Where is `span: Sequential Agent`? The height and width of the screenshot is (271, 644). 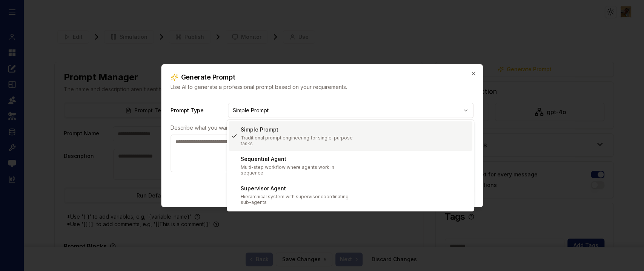
span: Sequential Agent is located at coordinates (263, 159).